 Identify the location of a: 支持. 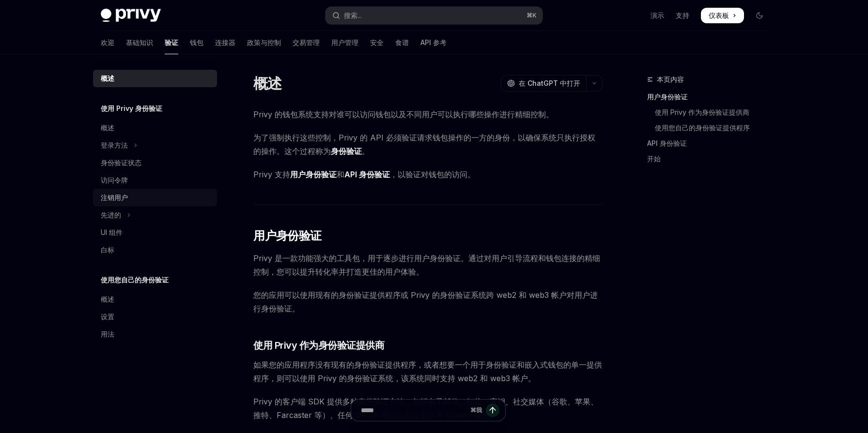
(682, 16).